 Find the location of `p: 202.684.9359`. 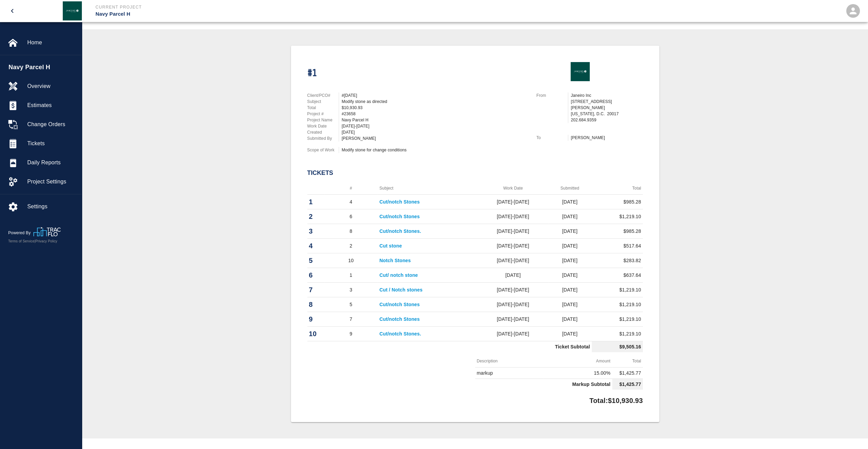

p: 202.684.9359 is located at coordinates (607, 120).